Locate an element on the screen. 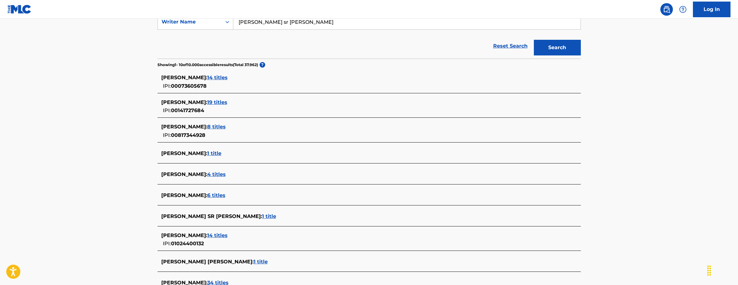 The image size is (738, 285). button: Search is located at coordinates (558, 48).